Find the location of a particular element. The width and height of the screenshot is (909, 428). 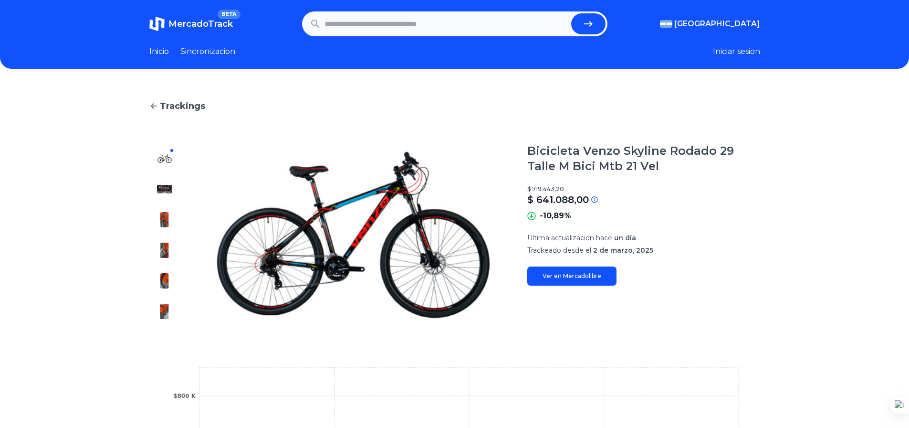

a: Ver en Mercadolibre is located at coordinates (572, 276).